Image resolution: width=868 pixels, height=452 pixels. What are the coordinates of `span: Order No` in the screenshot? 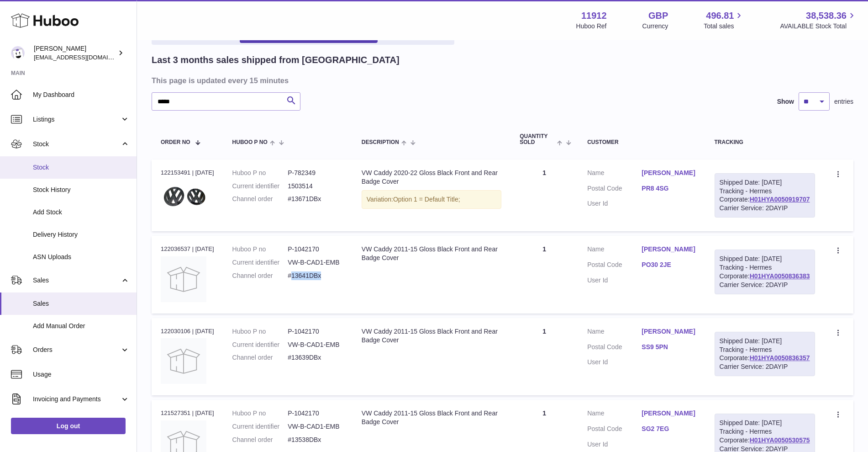 It's located at (176, 142).